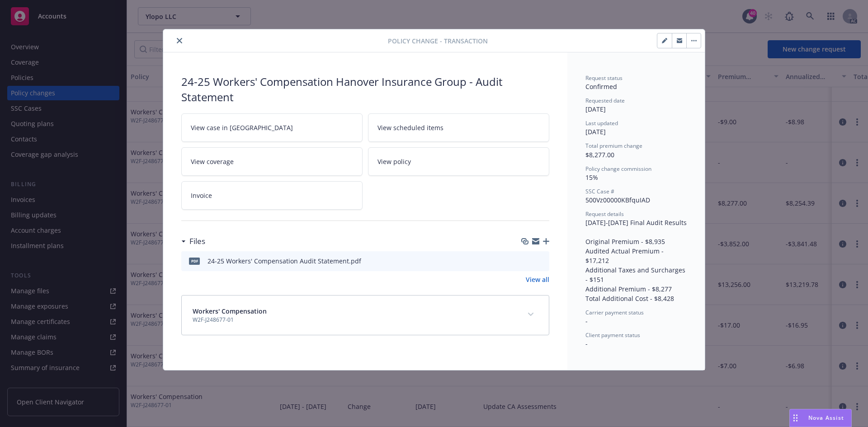 This screenshot has height=427, width=868. What do you see at coordinates (459, 127) in the screenshot?
I see `a: View scheduled items` at bounding box center [459, 127].